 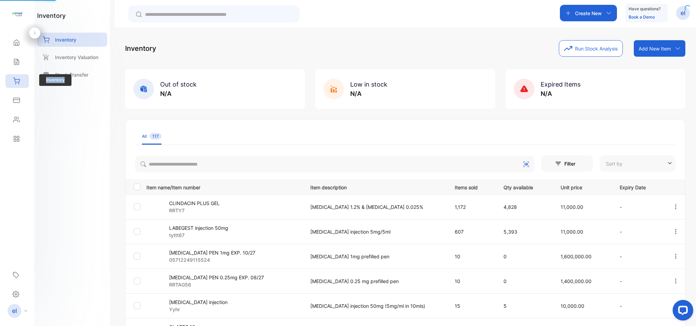 I want to click on h1: inventory, so click(x=51, y=15).